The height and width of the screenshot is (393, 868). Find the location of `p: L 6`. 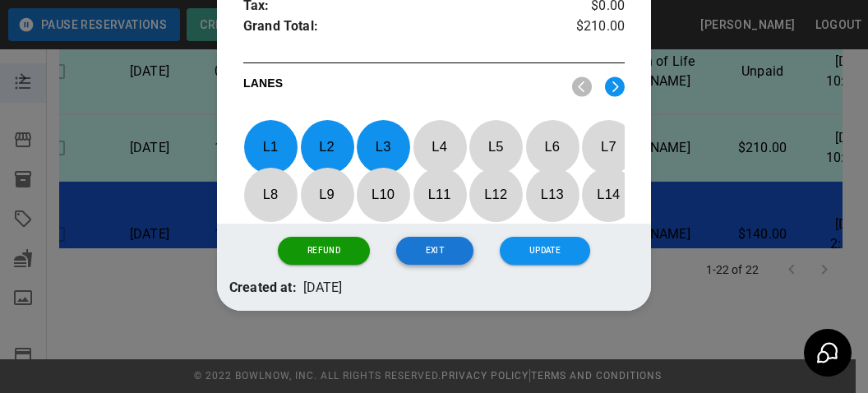

p: L 6 is located at coordinates (552, 146).